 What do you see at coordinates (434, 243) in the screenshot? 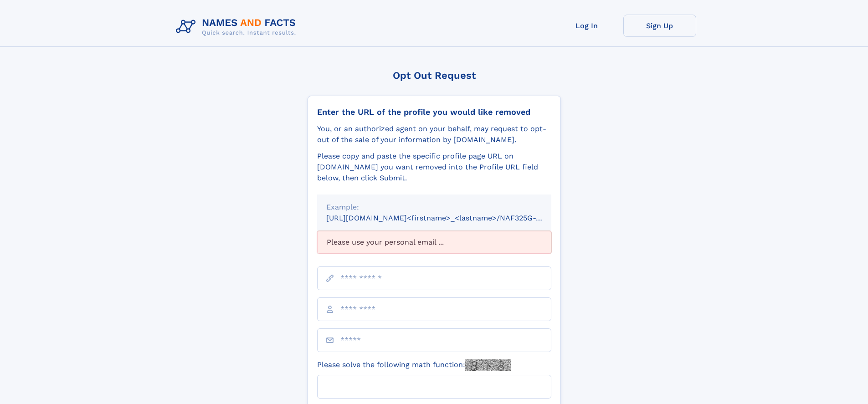
I see `div: Please use your personal email ...` at bounding box center [434, 243].